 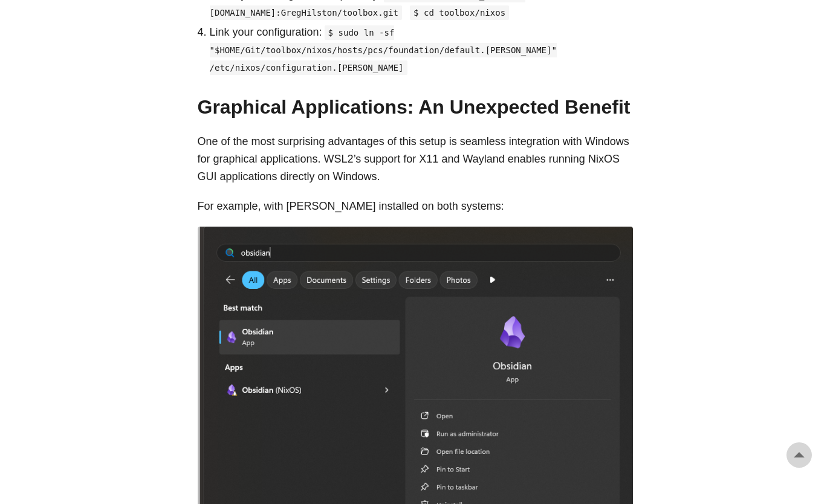 I want to click on code: $ cd toolbox/nixos, so click(x=460, y=12).